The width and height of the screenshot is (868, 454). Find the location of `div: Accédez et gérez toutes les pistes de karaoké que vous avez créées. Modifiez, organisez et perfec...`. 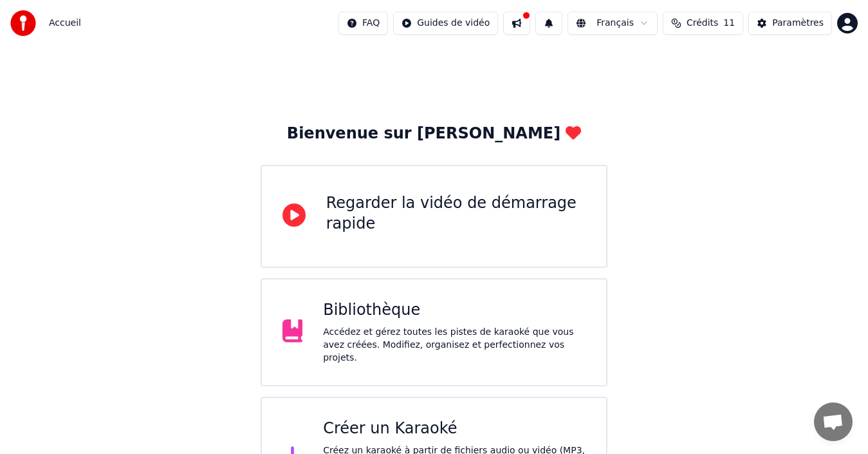

div: Accédez et gérez toutes les pistes de karaoké que vous avez créées. Modifiez, organisez et perfec... is located at coordinates (454, 345).